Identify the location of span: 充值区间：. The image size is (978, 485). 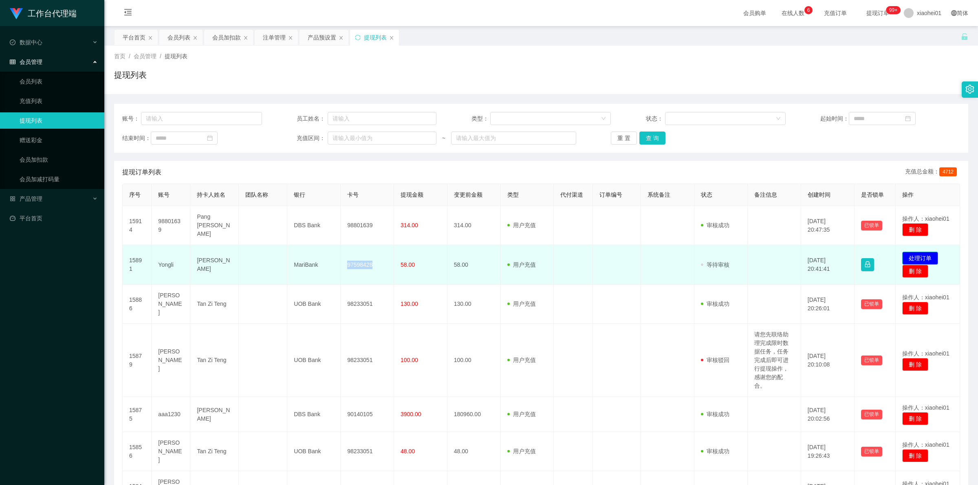
(312, 138).